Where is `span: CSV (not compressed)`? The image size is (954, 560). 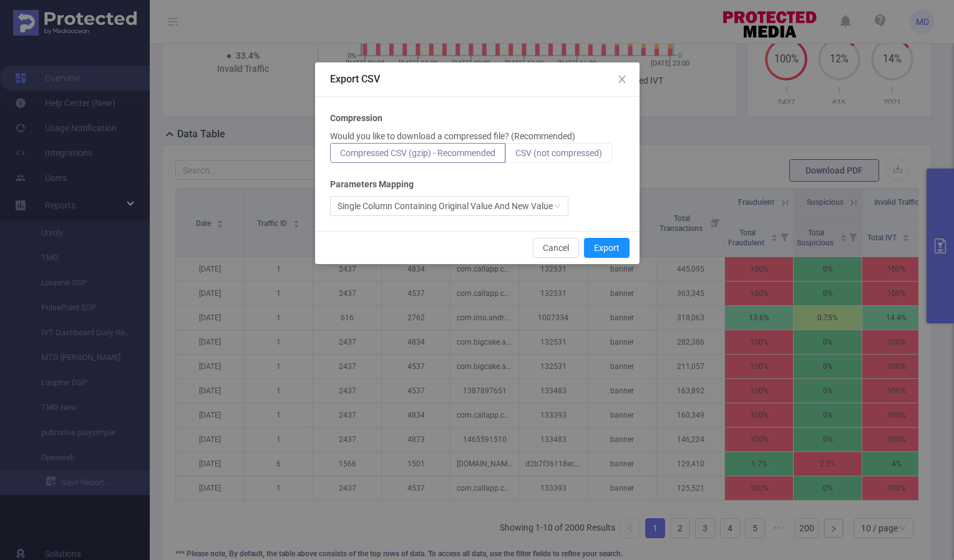 span: CSV (not compressed) is located at coordinates (558, 153).